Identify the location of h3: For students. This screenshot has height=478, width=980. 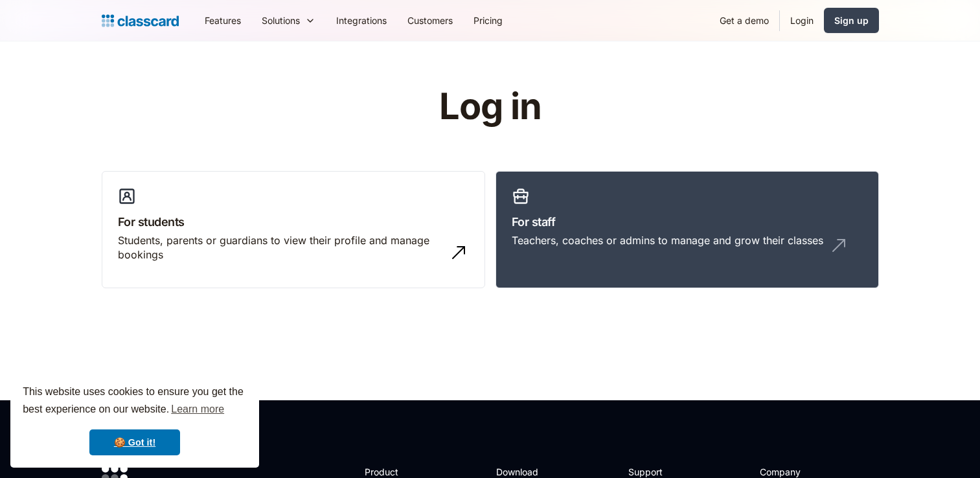
(293, 221).